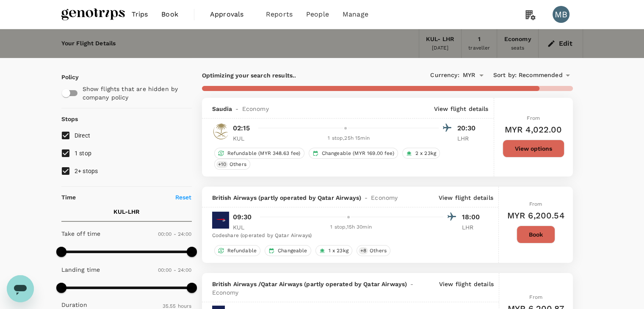  What do you see at coordinates (518, 40) in the screenshot?
I see `div: Economy` at bounding box center [518, 40].